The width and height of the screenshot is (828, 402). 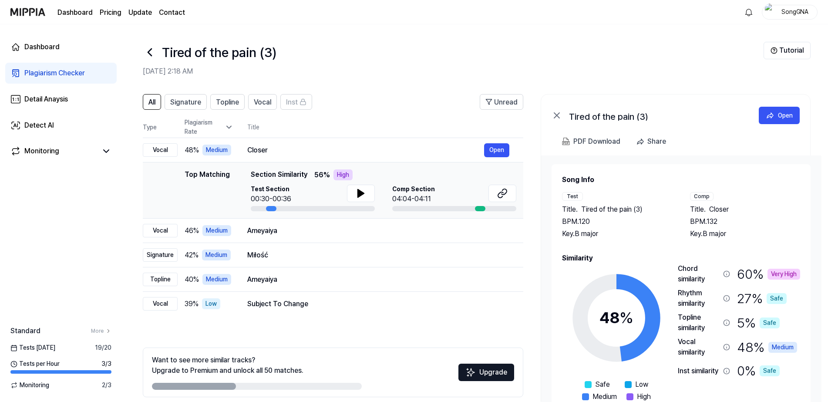 What do you see at coordinates (292, 102) in the screenshot?
I see `span: Inst` at bounding box center [292, 102].